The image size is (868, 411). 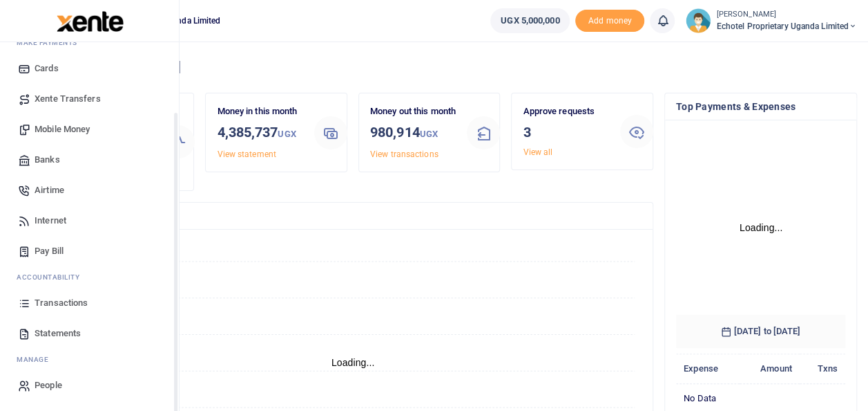 I want to click on h3: 980,914, so click(x=413, y=132).